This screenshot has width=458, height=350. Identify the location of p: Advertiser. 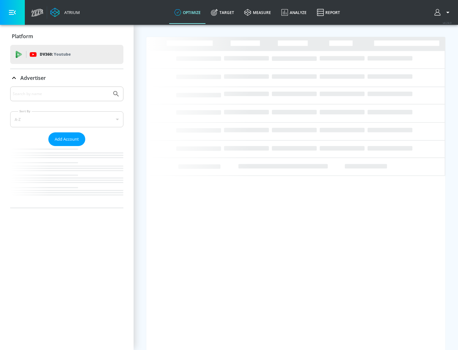
(33, 78).